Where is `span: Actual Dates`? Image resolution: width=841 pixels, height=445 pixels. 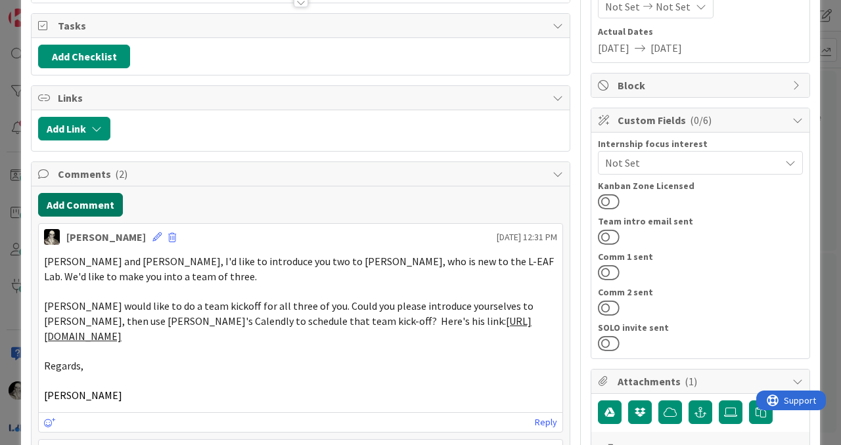 span: Actual Dates is located at coordinates (700, 32).